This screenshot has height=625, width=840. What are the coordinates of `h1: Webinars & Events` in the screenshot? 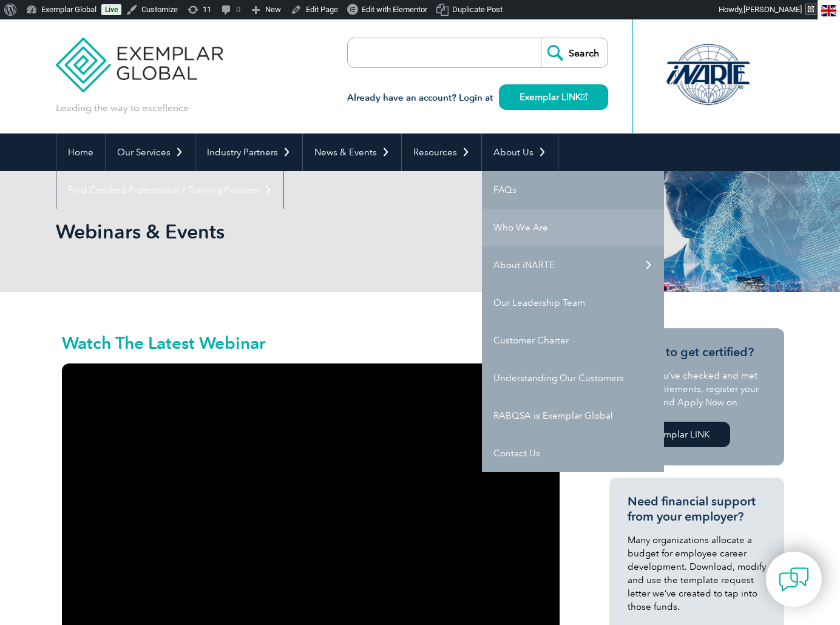 It's located at (289, 231).